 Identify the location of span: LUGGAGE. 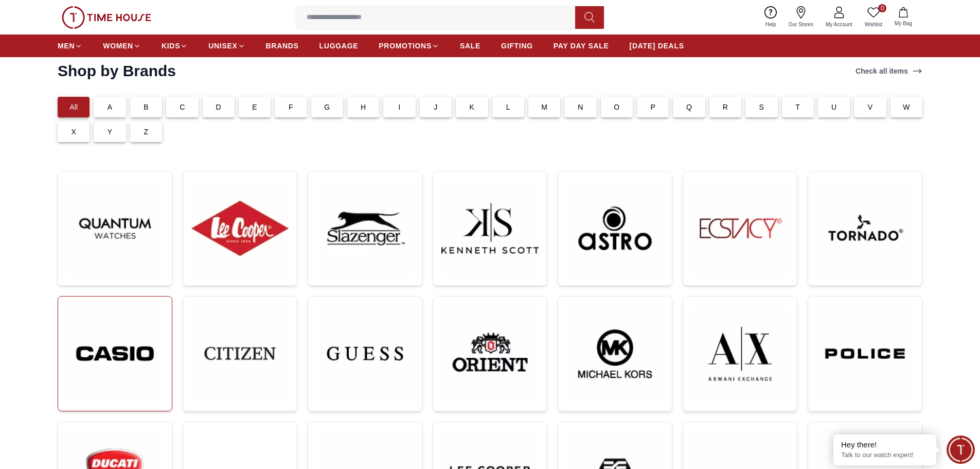
(339, 46).